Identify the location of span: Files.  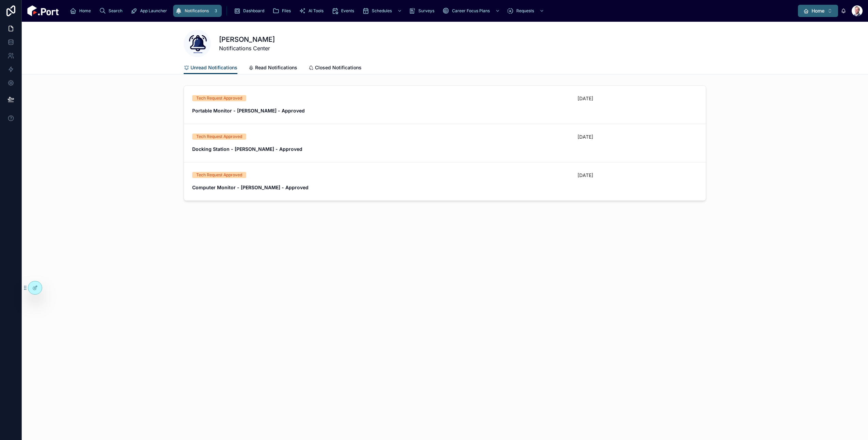
(287, 11).